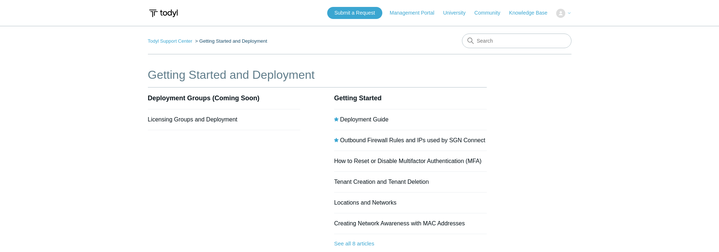  I want to click on a: Tenant Creation and Tenant Deletion, so click(381, 182).